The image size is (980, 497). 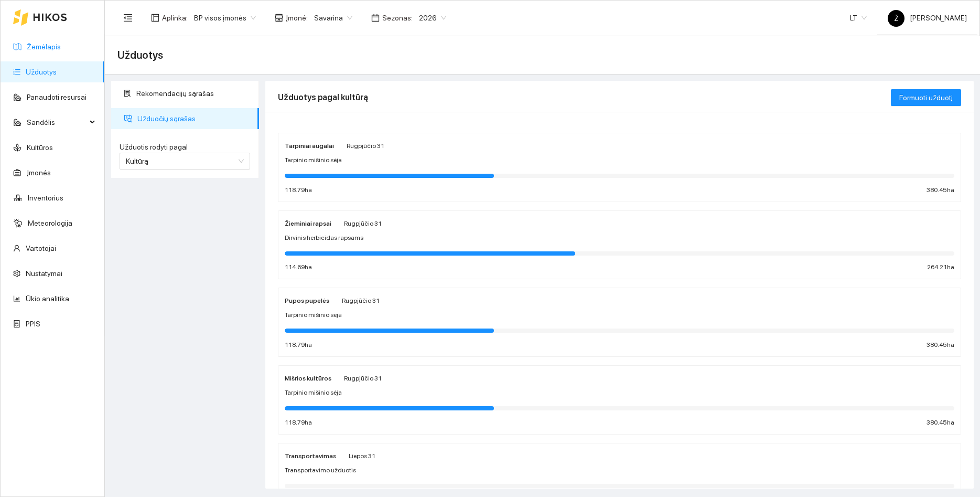 What do you see at coordinates (39, 173) in the screenshot?
I see `a: Įmonės` at bounding box center [39, 173].